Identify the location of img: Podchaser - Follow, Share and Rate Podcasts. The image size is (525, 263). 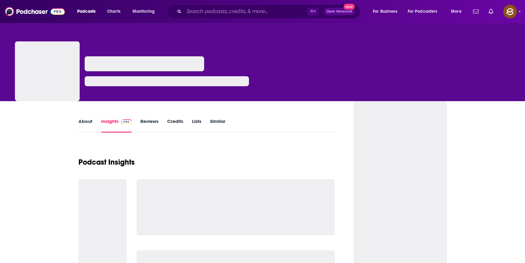
(35, 12).